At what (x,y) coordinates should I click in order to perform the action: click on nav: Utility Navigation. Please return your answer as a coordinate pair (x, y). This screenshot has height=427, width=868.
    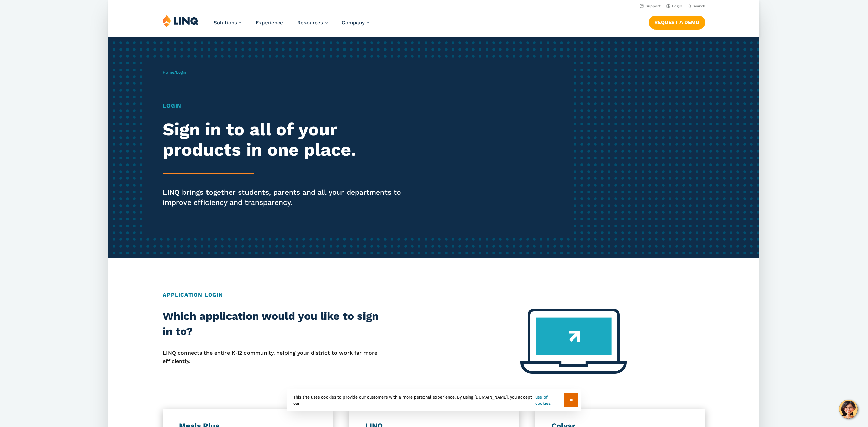
    Looking at the image, I should click on (434, 6).